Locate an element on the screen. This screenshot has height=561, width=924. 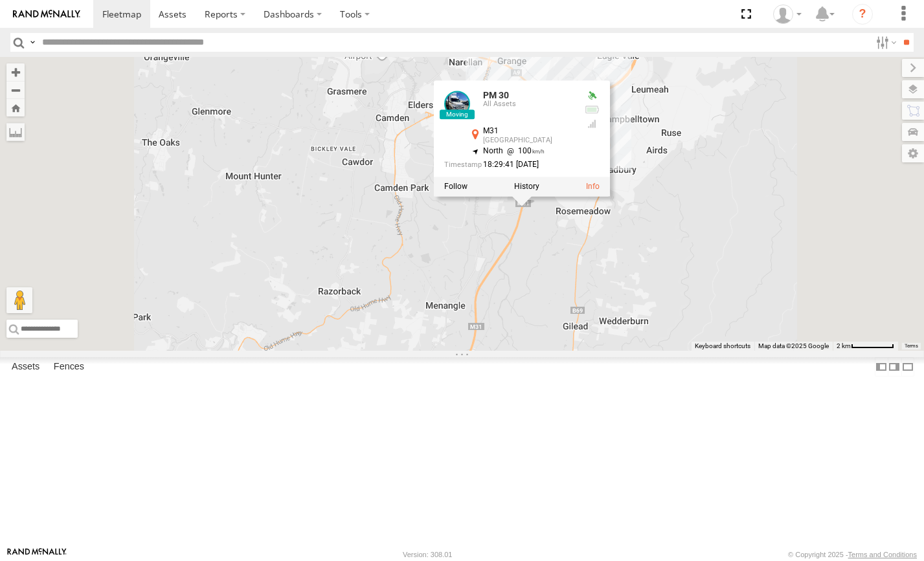
div: GSM Signal = 4 is located at coordinates (592, 124).